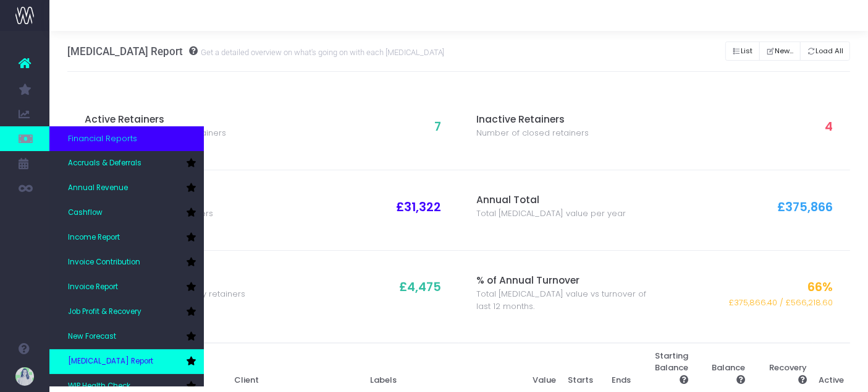 The image size is (868, 392). I want to click on span: £4,475, so click(421, 286).